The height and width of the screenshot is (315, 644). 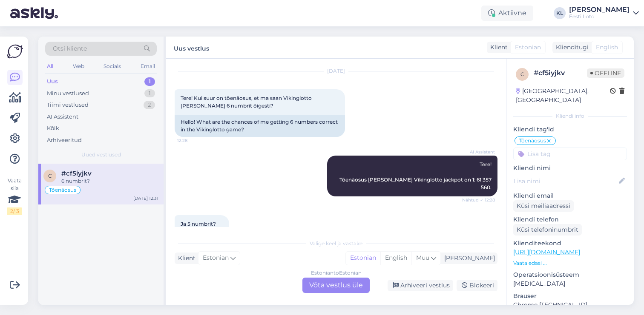 I want to click on span: Nähtud ✓ 12:28, so click(x=478, y=200).